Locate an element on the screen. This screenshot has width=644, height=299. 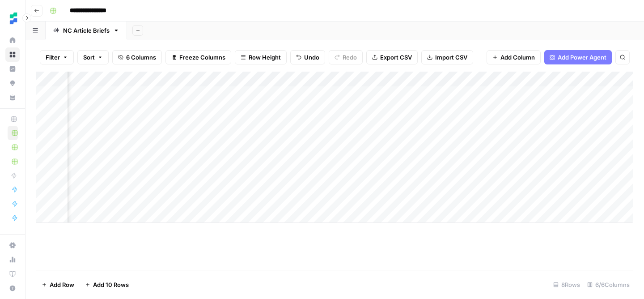
button: Workspace: Ten Speed is located at coordinates (13, 18).